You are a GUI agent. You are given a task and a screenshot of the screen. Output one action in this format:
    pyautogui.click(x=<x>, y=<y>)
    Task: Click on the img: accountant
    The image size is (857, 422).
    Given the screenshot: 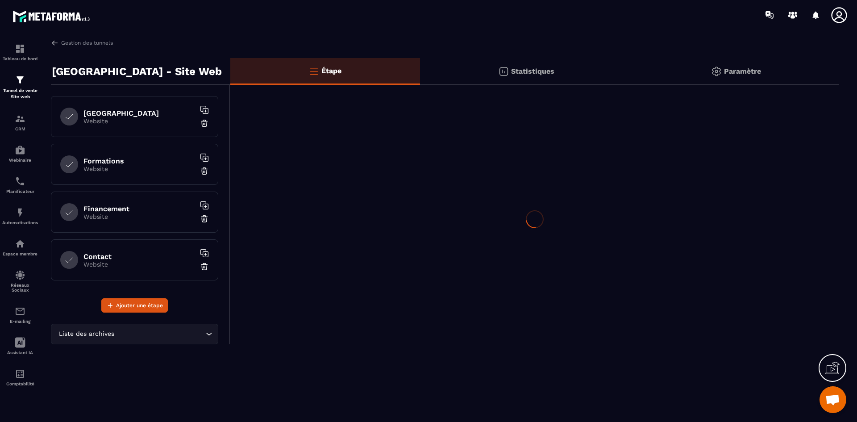 What is the action you would take?
    pyautogui.click(x=20, y=374)
    